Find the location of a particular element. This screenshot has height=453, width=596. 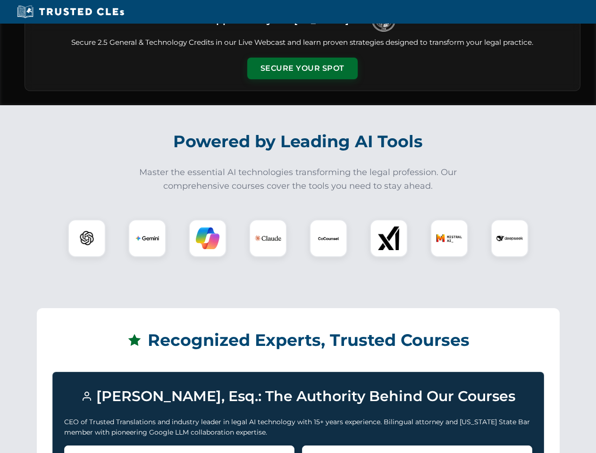

div: DeepSeek is located at coordinates (510, 238).